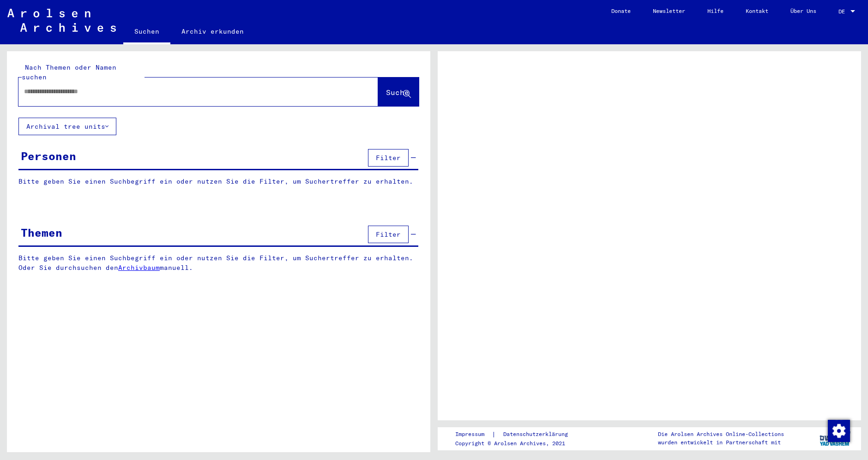  What do you see at coordinates (537, 434) in the screenshot?
I see `a: Datenschutzerklärung` at bounding box center [537, 434].